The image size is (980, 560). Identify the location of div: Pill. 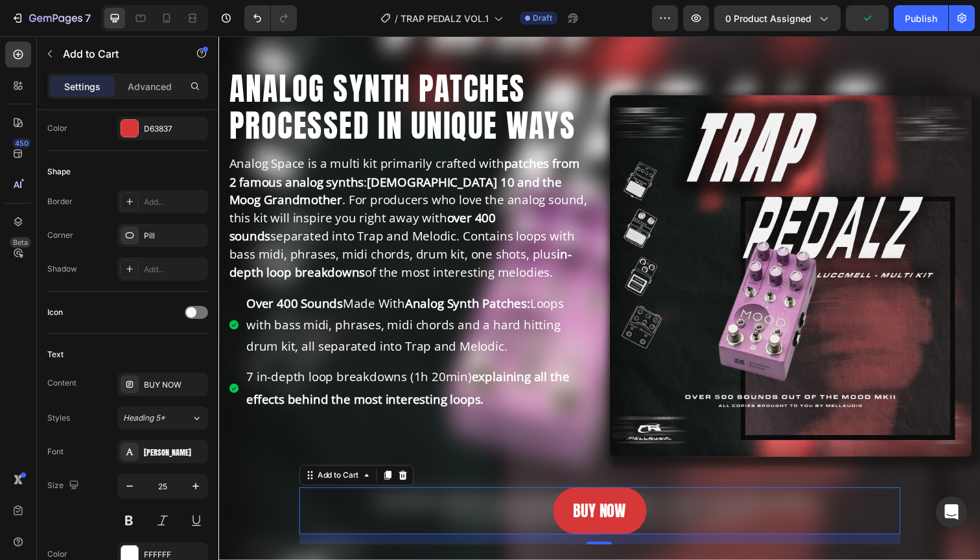
(175, 236).